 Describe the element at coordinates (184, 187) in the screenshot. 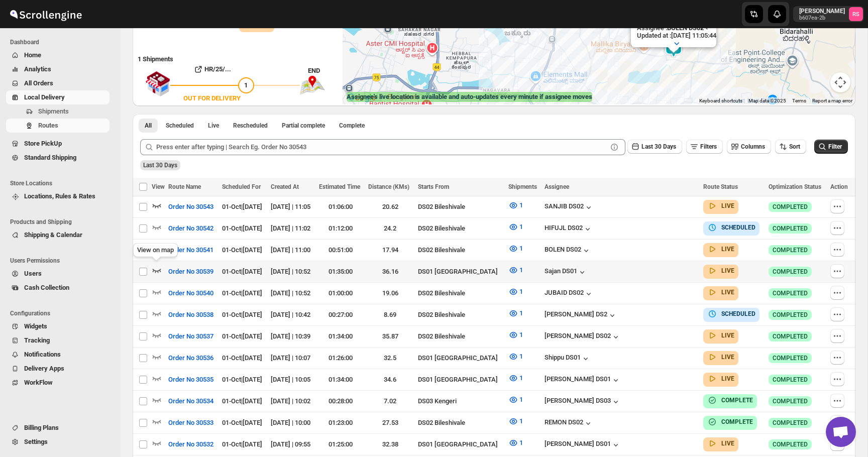

I see `span: Route Name` at that location.